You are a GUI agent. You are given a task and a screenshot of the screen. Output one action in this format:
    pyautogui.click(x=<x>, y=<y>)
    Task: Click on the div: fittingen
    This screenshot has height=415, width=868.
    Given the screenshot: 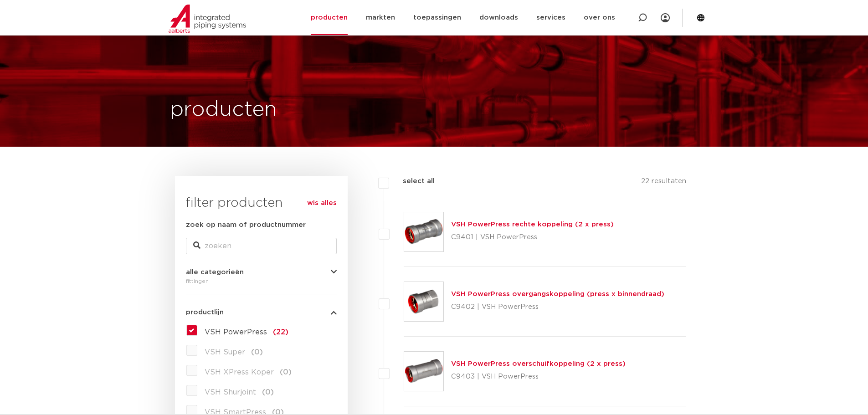 What is the action you would take?
    pyautogui.click(x=261, y=281)
    